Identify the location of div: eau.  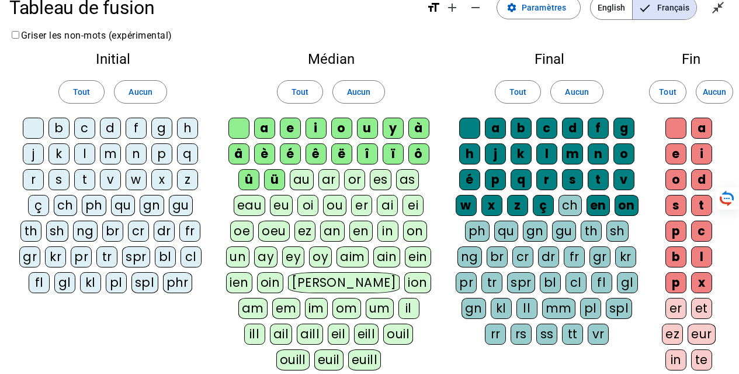
(250, 205).